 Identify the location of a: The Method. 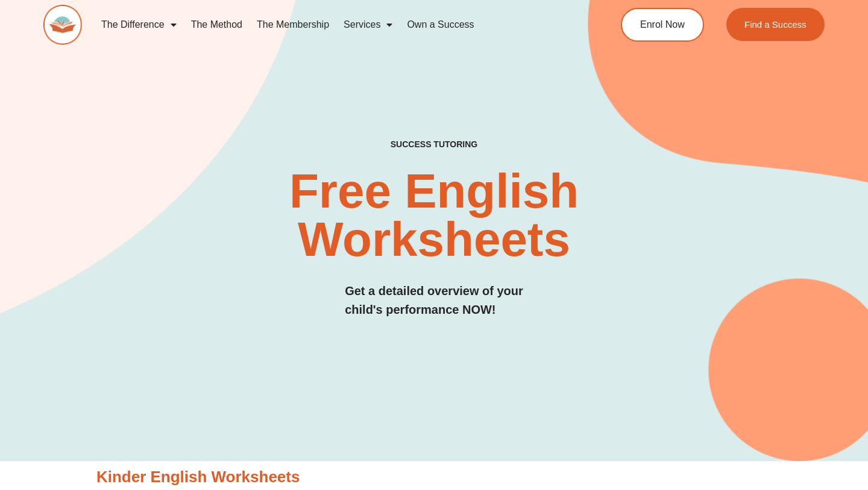
(217, 25).